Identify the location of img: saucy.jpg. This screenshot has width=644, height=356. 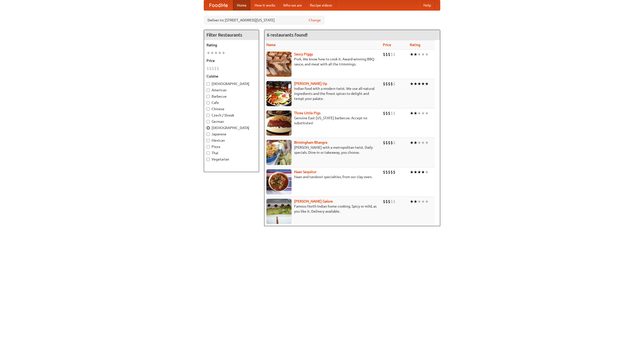
(279, 64).